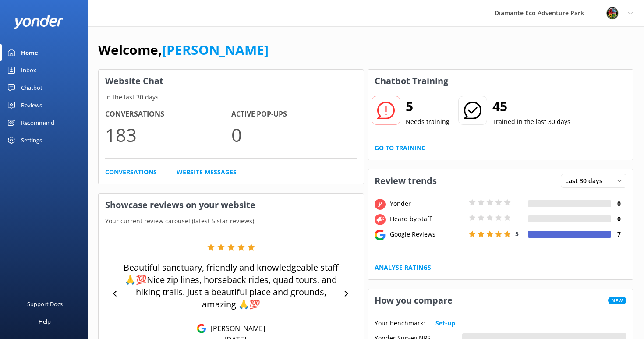 The image size is (644, 339). Describe the element at coordinates (427, 219) in the screenshot. I see `div: Heard by staff` at that location.